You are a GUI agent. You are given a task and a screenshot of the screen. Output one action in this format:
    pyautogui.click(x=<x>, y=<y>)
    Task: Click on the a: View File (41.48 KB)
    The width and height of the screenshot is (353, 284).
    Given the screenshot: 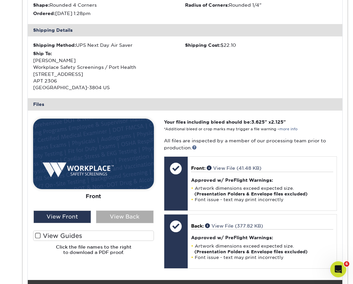 What is the action you would take?
    pyautogui.click(x=234, y=168)
    